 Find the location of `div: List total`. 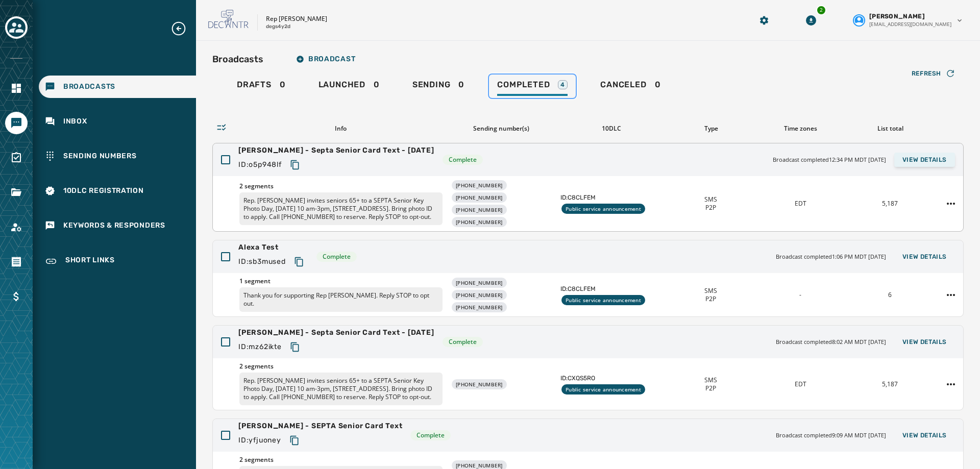

div: List total is located at coordinates (890, 128).